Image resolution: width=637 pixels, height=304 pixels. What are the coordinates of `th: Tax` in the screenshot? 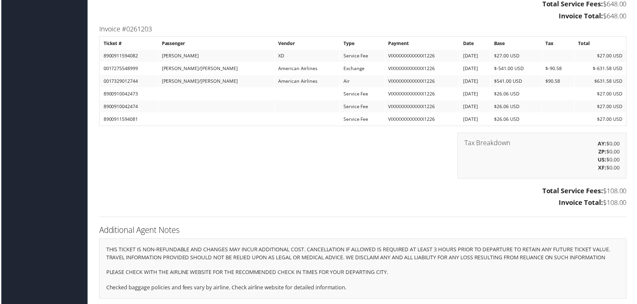 It's located at (560, 43).